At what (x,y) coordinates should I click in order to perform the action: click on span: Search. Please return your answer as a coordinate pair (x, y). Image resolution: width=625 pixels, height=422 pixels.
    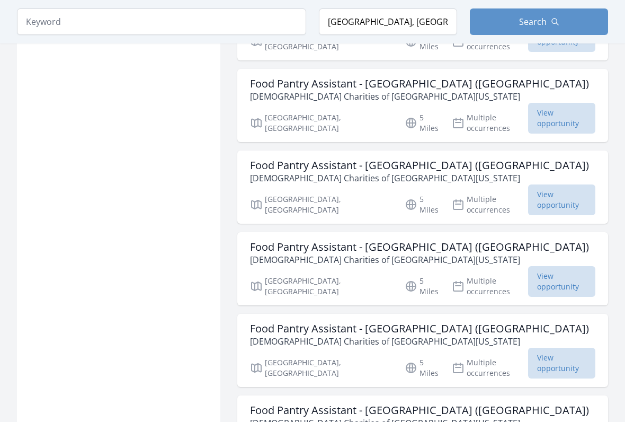
    Looking at the image, I should click on (533, 22).